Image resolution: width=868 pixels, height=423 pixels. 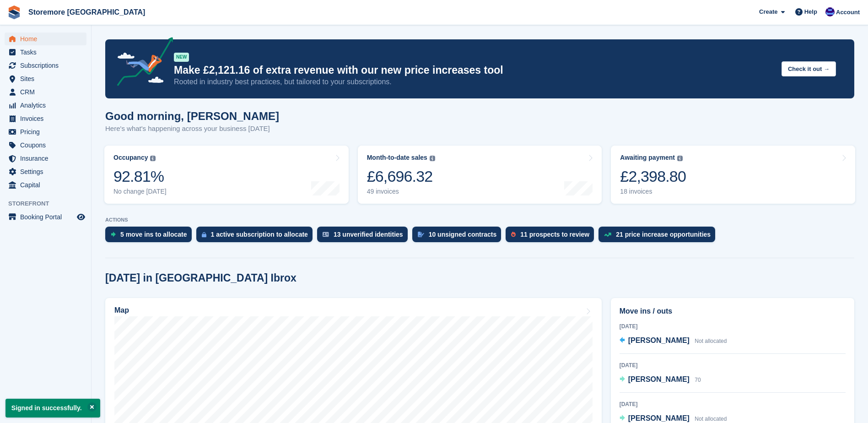 I want to click on a: Awaiting payment £2,398.80 18 invoices, so click(x=733, y=174).